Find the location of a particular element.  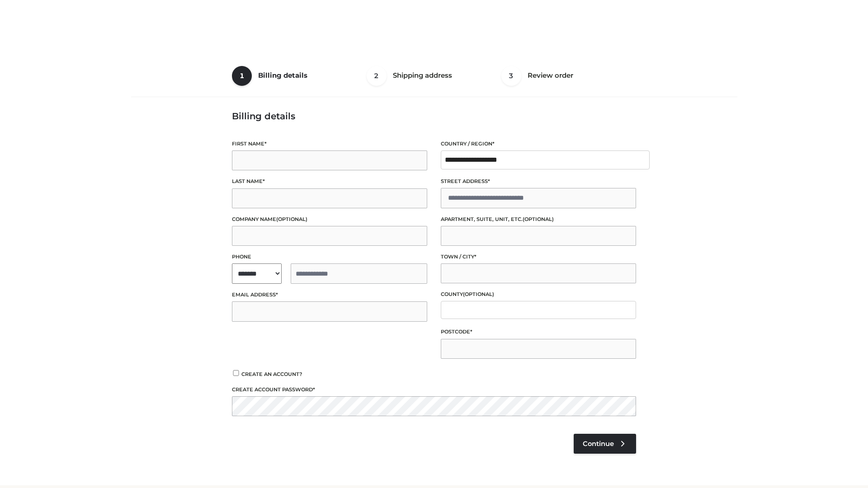

label: Postcode is located at coordinates (539, 331).